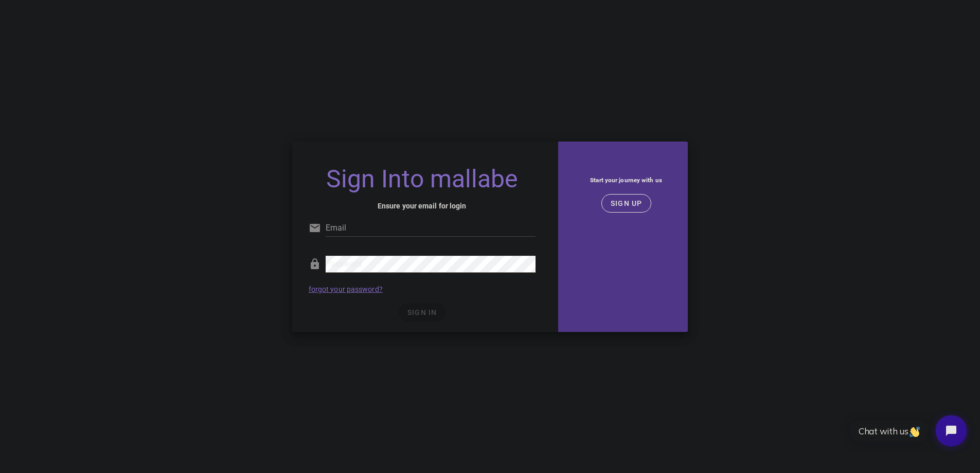 This screenshot has width=980, height=473. What do you see at coordinates (112, 24) in the screenshot?
I see `button: Open chat widget` at bounding box center [112, 24].